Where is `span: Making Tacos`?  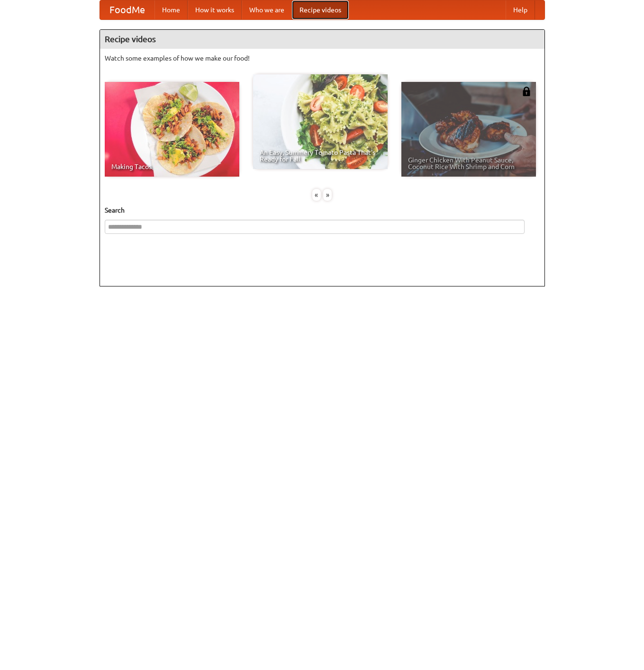
span: Making Tacos is located at coordinates (172, 166).